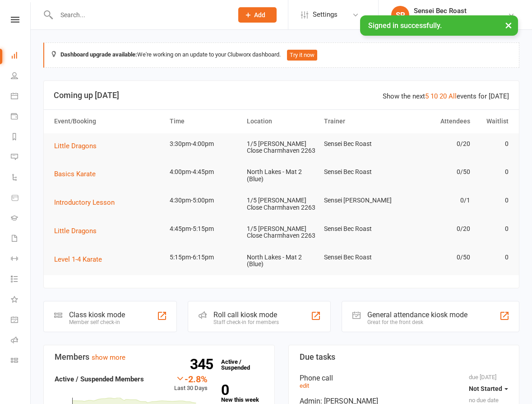 This screenshot has height=404, width=532. Describe the element at coordinates (259, 15) in the screenshot. I see `span: Add` at that location.